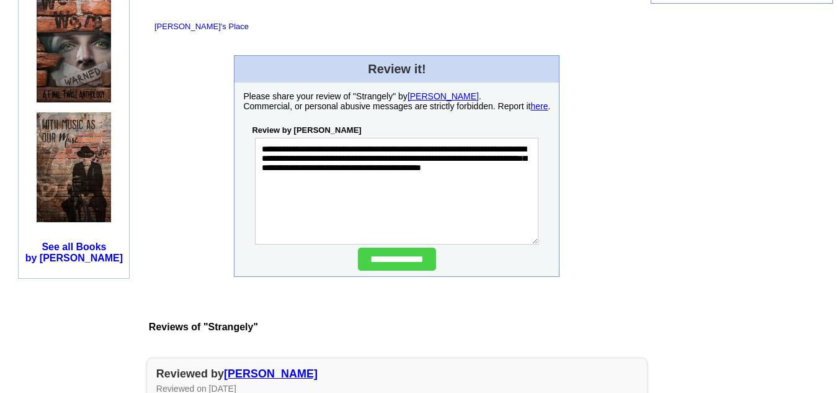 The image size is (838, 393). I want to click on font: Reviews of "Strangely", so click(203, 326).